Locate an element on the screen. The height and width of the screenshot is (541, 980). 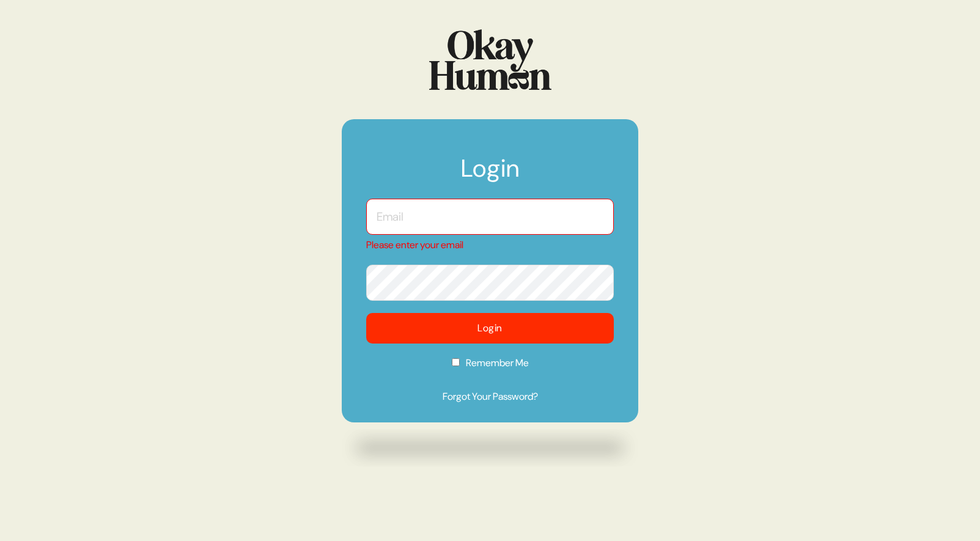
input: Remember Me is located at coordinates (455, 362).